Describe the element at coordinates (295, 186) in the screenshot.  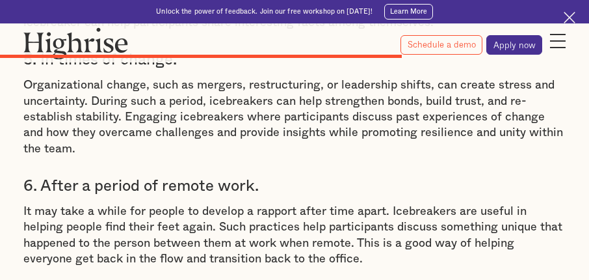
I see `h3: 6. After a period of remote work.` at that location.